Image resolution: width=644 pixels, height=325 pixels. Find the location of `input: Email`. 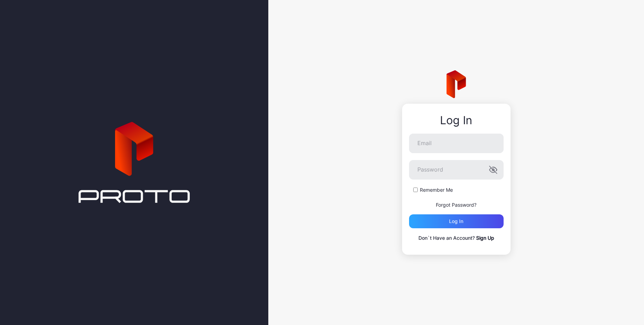

input: Email is located at coordinates (456, 143).